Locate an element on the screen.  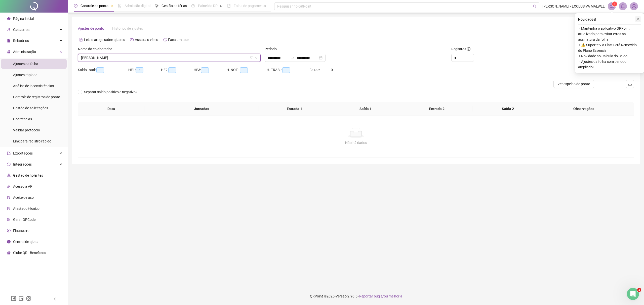
span: qrcode is located at coordinates (9, 220).